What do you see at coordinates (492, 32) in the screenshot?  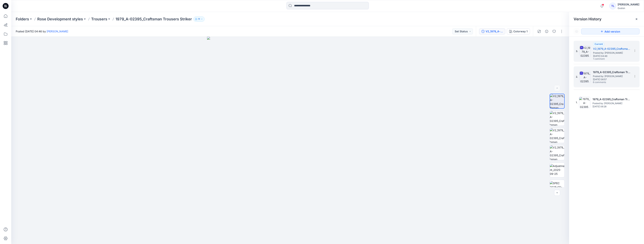 I see `button: V2_1979_A-02395_Craftsman Trousers Striker` at bounding box center [492, 32].